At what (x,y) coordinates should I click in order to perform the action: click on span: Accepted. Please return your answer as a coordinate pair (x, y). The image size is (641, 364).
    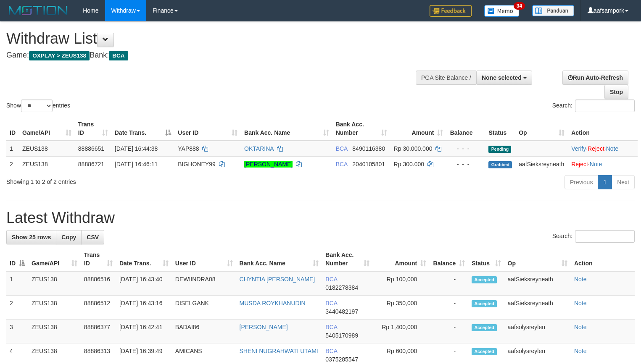
    Looking at the image, I should click on (484, 303).